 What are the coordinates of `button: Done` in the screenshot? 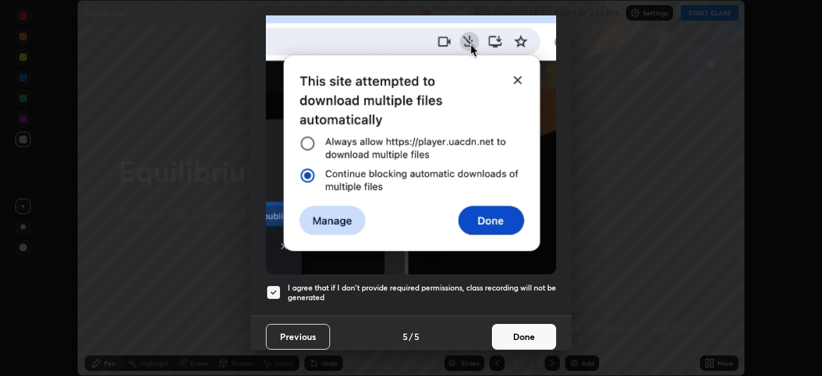 It's located at (524, 337).